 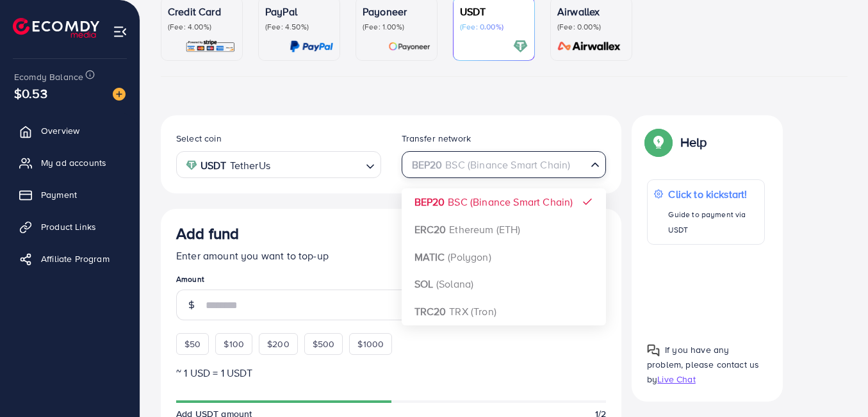 I want to click on strong: TRC20, so click(x=430, y=312).